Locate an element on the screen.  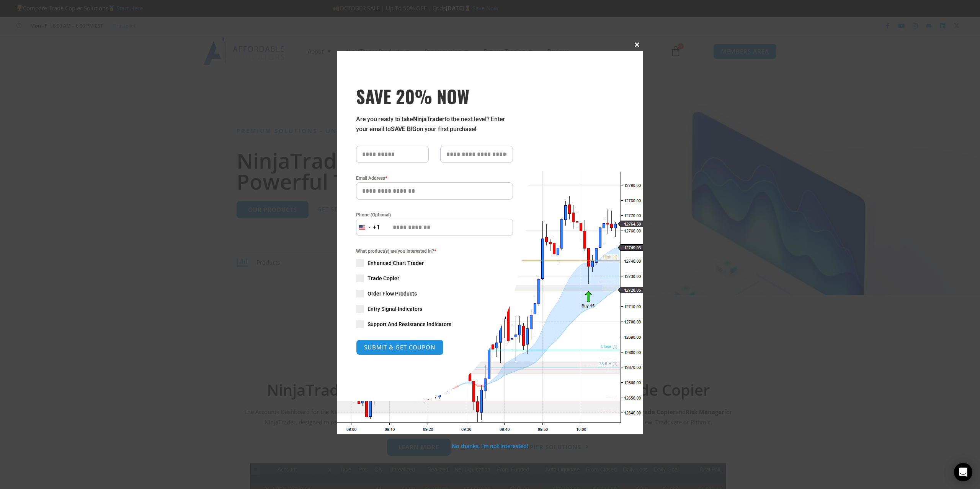
p: Are you ready to take to the next level? Enter your email to on your first purchase! is located at coordinates (435, 124).